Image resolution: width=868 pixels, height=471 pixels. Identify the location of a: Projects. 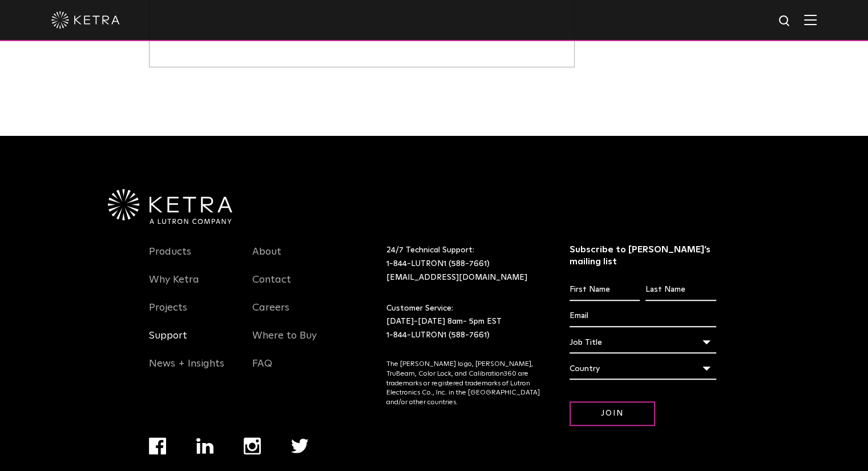
(168, 315).